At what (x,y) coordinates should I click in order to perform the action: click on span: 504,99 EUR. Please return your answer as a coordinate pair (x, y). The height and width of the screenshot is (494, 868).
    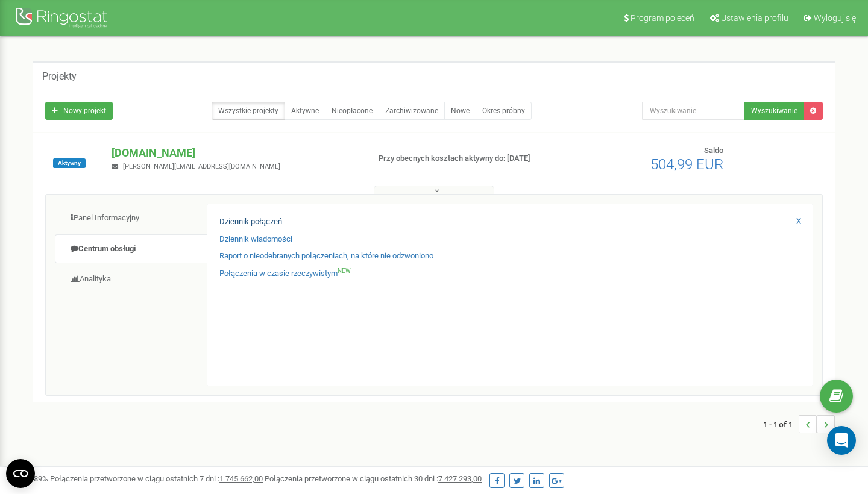
    Looking at the image, I should click on (686, 164).